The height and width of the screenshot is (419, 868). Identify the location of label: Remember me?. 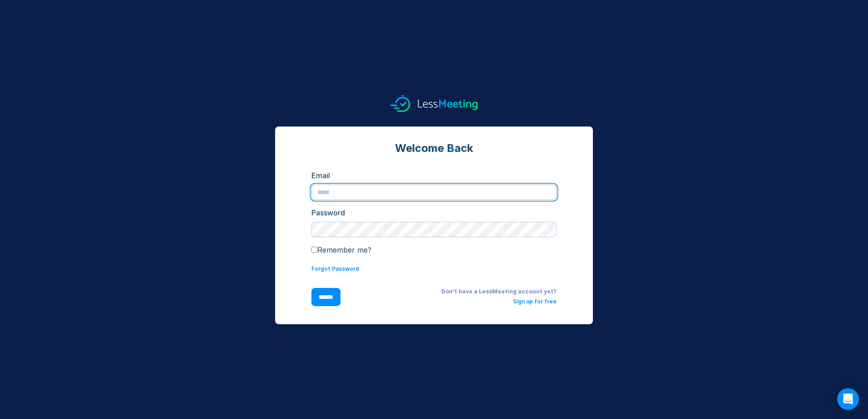
(341, 250).